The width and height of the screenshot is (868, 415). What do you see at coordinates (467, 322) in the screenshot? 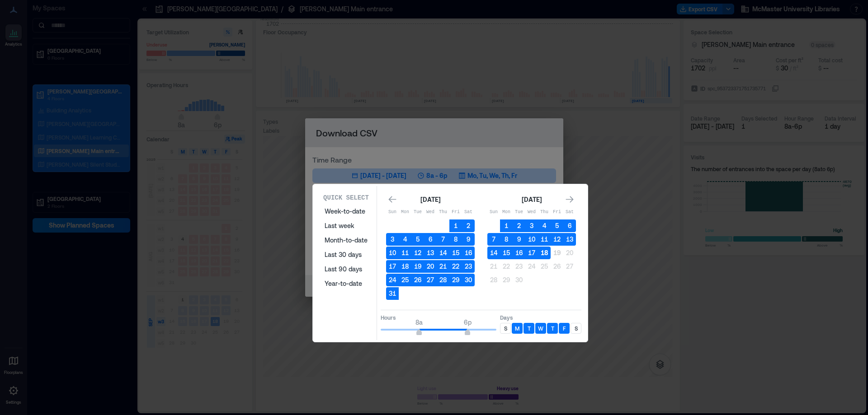
I see `span: 6p` at bounding box center [467, 322].